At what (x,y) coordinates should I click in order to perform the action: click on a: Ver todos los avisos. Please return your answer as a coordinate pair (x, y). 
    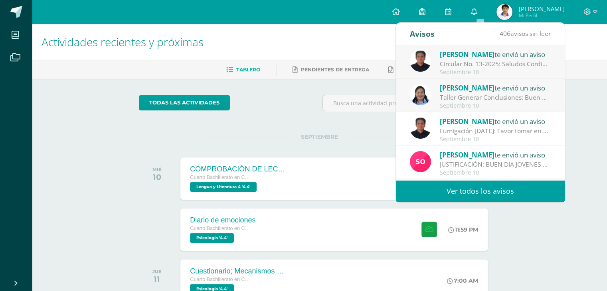
    Looking at the image, I should click on (480, 191).